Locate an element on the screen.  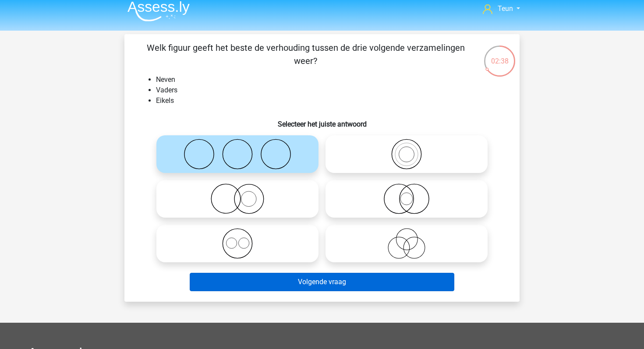
li: Eikels is located at coordinates (331, 101).